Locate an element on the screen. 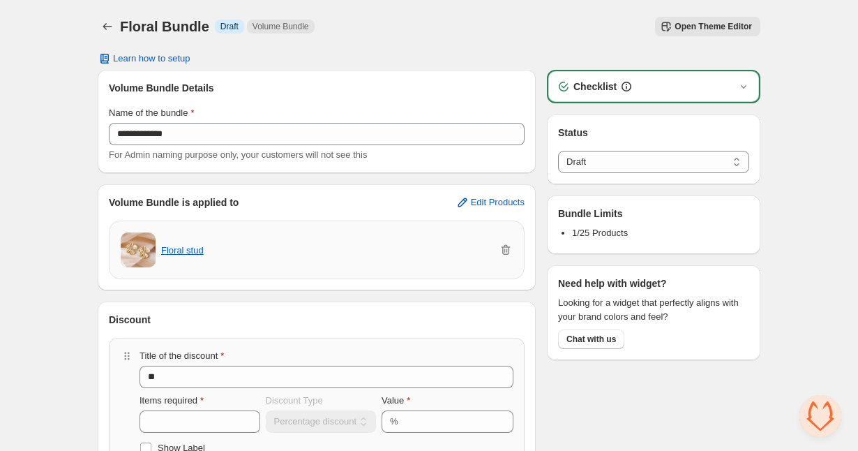  button: Edit Products is located at coordinates (490, 202).